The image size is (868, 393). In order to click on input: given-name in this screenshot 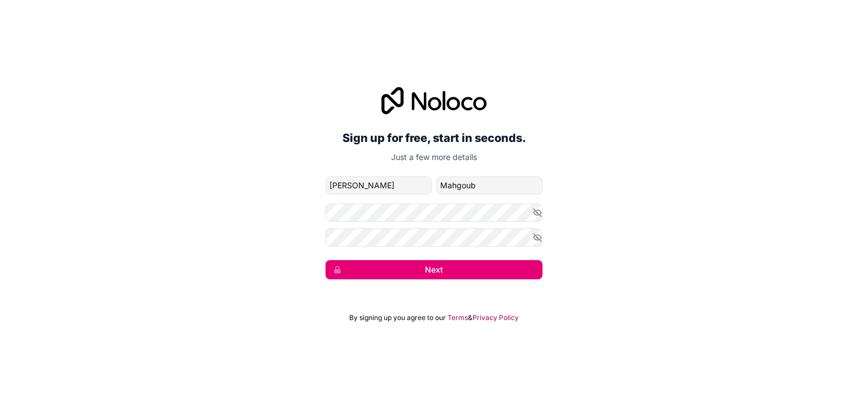, I will do `click(379, 186)`.